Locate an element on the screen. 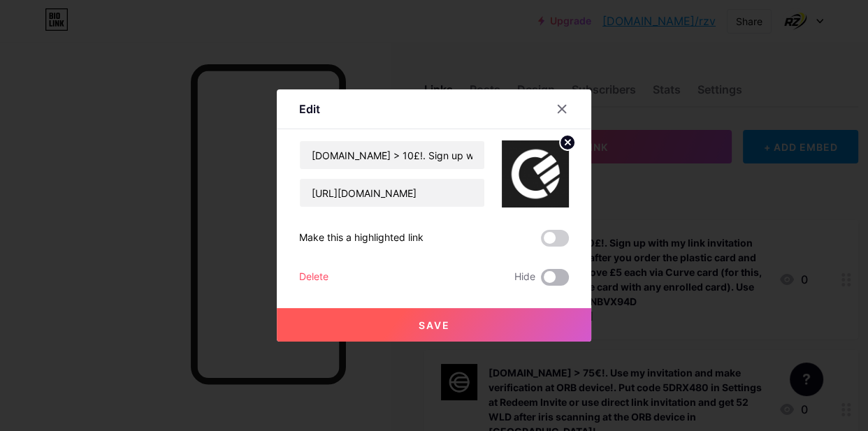  button: Save is located at coordinates (434, 325).